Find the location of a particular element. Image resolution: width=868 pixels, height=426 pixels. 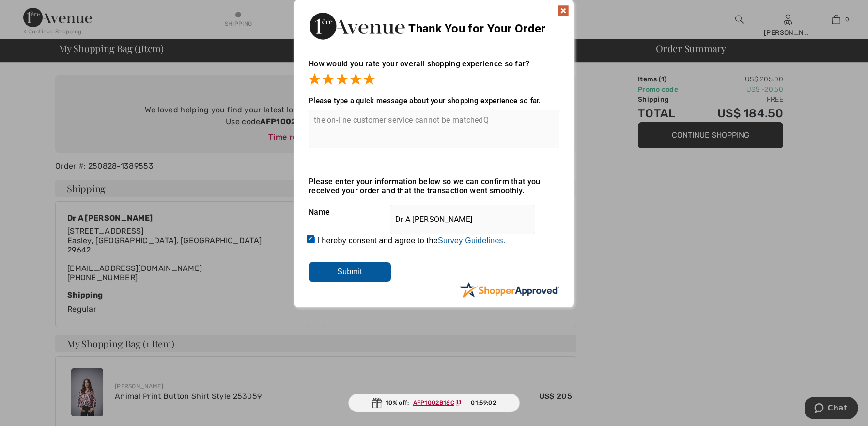

a: Survey Guidelines. is located at coordinates (472, 240).